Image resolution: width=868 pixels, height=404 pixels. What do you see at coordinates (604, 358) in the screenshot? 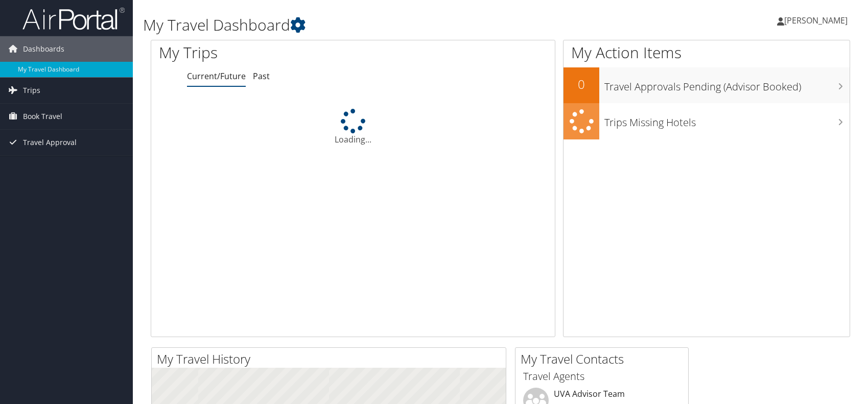
I see `h2: My Travel Contacts` at bounding box center [604, 358].